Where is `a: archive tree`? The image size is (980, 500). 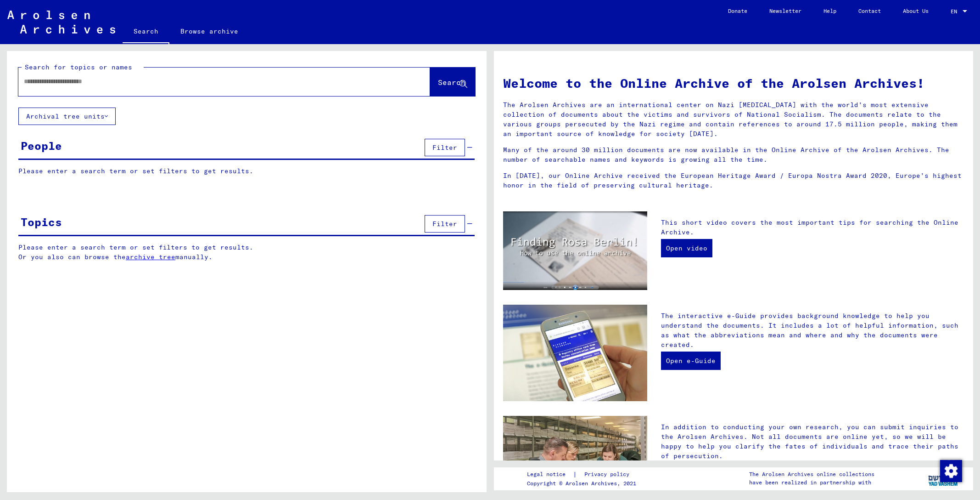
a: archive tree is located at coordinates (151, 257).